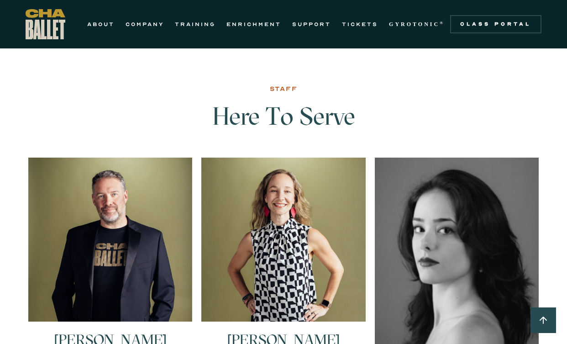 The height and width of the screenshot is (344, 567). What do you see at coordinates (417, 24) in the screenshot?
I see `a: GYROTONIC®` at bounding box center [417, 24].